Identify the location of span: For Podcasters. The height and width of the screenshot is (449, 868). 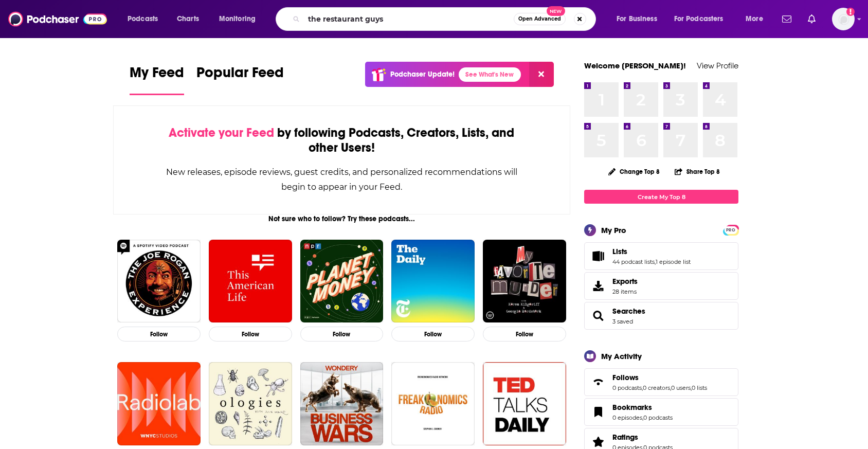
(699, 19).